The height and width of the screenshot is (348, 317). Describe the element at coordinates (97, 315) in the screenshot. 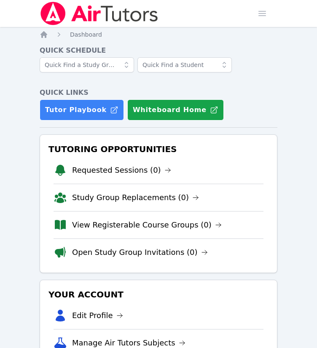

I see `a: Edit Profile` at that location.